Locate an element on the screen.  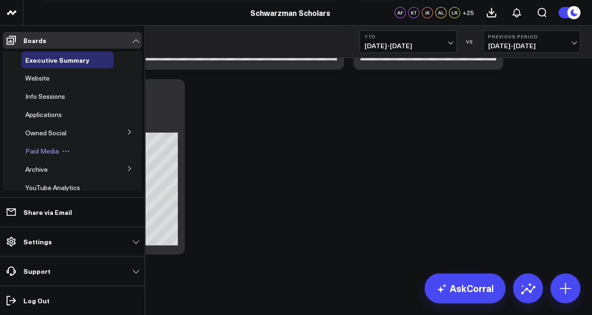
button: +25 is located at coordinates (468, 13).